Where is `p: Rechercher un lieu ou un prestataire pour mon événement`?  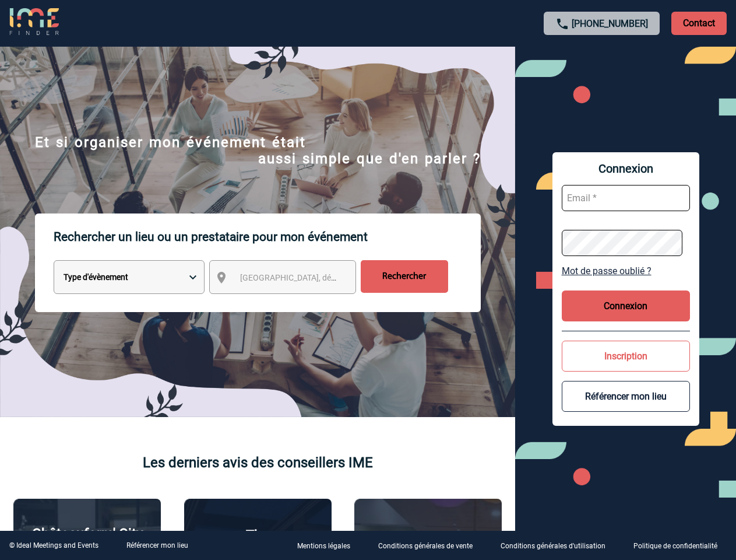
p: Rechercher un lieu ou un prestataire pour mon événement is located at coordinates (267, 237).